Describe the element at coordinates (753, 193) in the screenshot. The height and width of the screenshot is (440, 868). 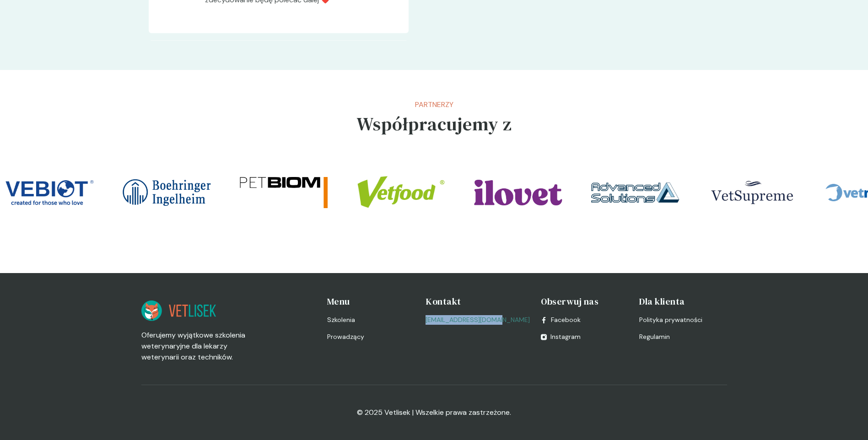
I see `img: Z5pMIJbqstJ9-ALe_VETSUPREME_LOGO.png` at that location.